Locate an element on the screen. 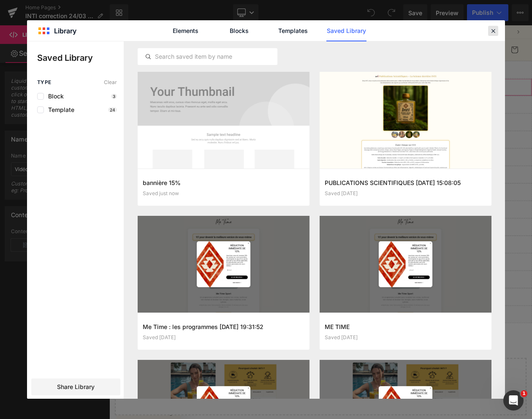 This screenshot has height=419, width=532. span: 1 is located at coordinates (524, 394).